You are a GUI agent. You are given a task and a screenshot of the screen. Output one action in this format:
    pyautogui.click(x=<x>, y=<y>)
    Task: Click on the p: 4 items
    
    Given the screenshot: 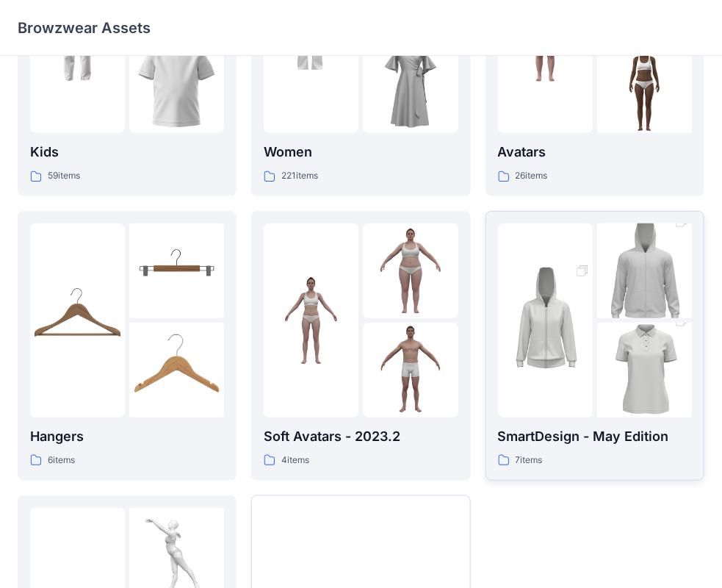 What is the action you would take?
    pyautogui.click(x=295, y=460)
    